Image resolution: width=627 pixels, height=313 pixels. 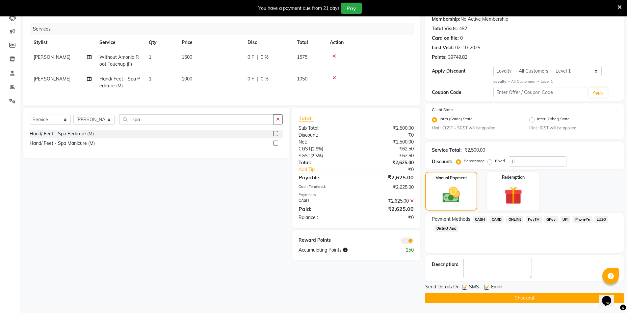 I want to click on div: Service Total:, so click(x=446, y=150).